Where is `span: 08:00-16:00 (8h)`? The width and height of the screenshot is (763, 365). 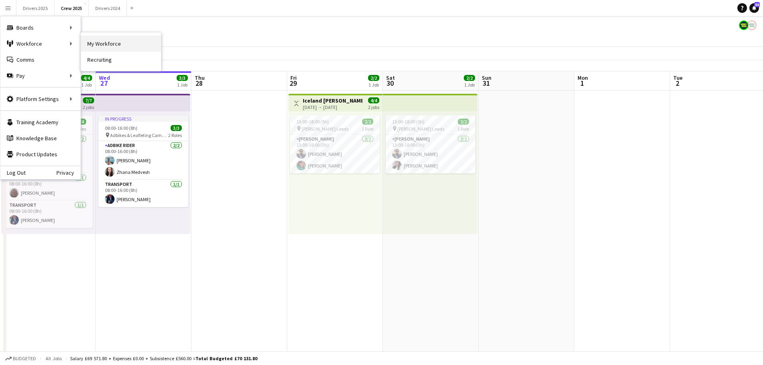 span: 08:00-16:00 (8h) is located at coordinates (121, 128).